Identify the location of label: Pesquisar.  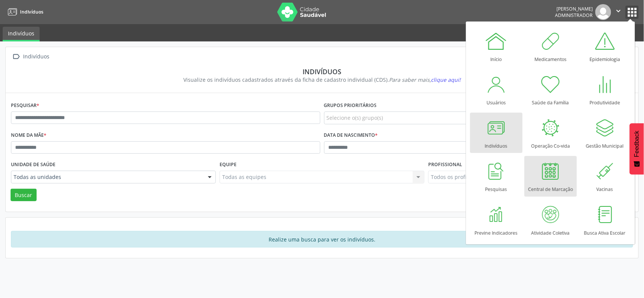
(25, 106).